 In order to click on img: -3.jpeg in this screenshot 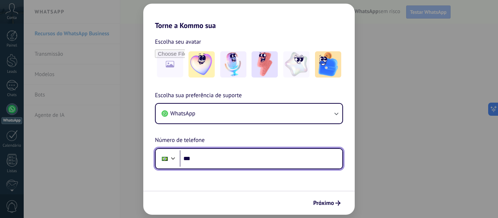, I will do `click(265, 65)`.